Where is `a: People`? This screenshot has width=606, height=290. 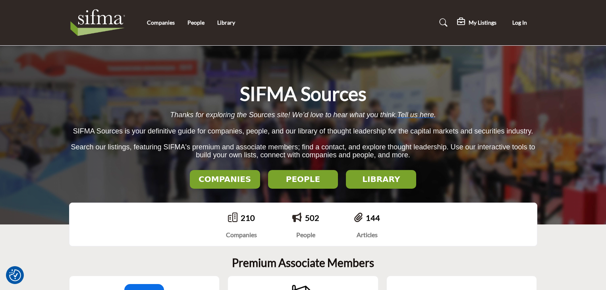
a: People is located at coordinates (196, 22).